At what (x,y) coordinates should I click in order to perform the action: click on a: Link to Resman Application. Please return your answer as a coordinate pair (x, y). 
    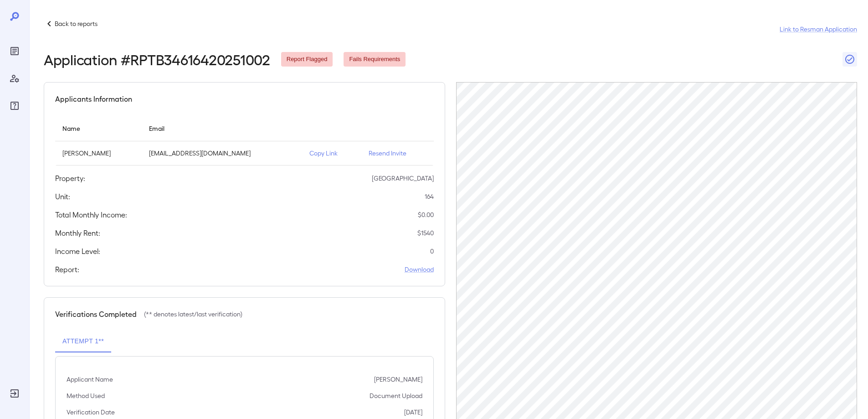
    Looking at the image, I should click on (818, 29).